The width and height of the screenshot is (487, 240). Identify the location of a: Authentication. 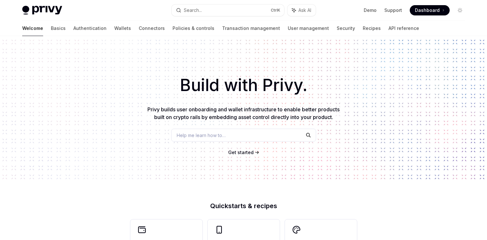
(90, 28).